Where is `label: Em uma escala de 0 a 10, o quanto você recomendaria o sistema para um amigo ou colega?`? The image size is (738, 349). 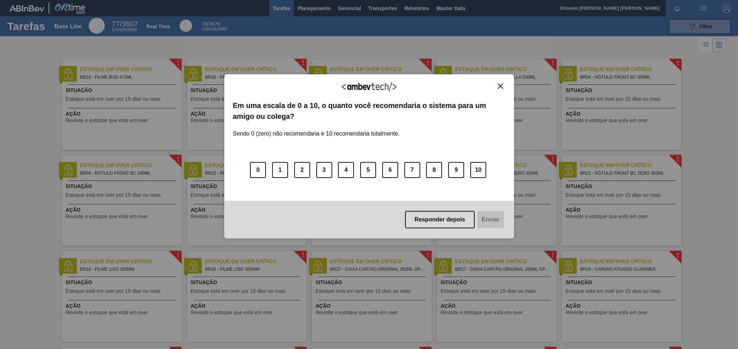
label: Em uma escala de 0 a 10, o quanto você recomendaria o sistema para um amigo ou colega? is located at coordinates (369, 111).